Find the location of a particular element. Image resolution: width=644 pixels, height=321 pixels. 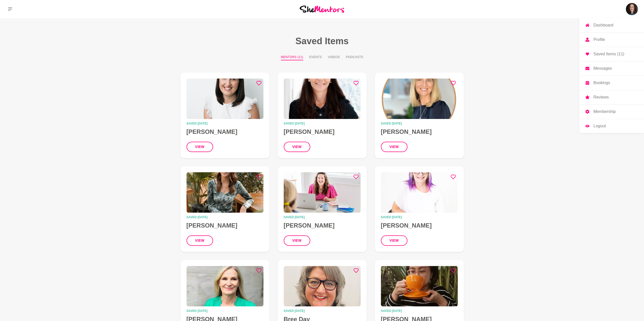

h1: Saved Items is located at coordinates (322, 41).